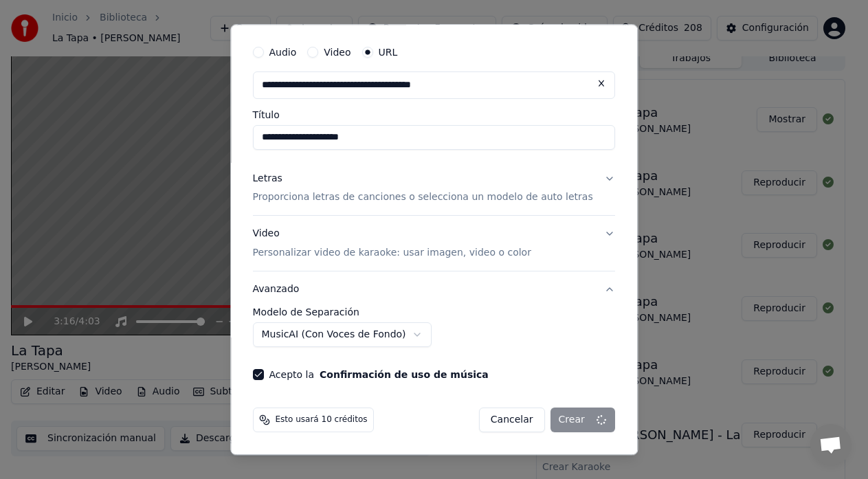  Describe the element at coordinates (422, 198) in the screenshot. I see `p: Proporciona letras de canciones o selecciona un modelo de auto letras` at that location.